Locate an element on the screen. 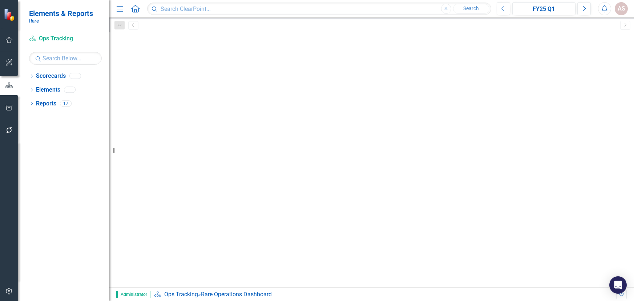 This screenshot has height=301, width=634. div: AS is located at coordinates (621, 9).